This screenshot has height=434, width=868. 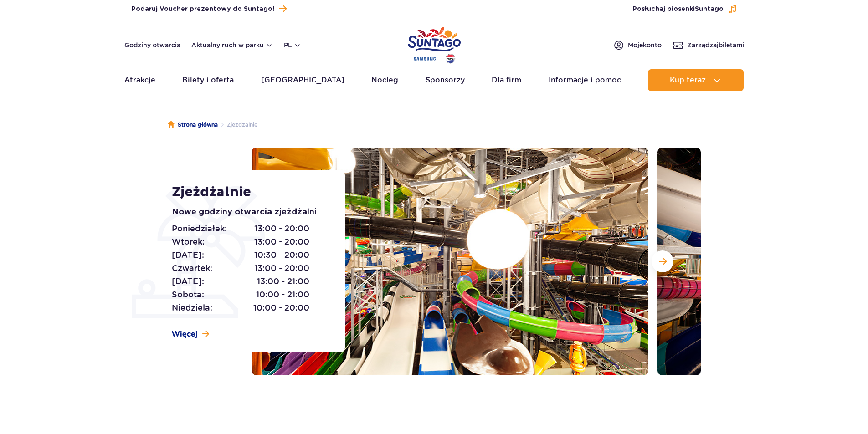 I want to click on span: Podaruj Voucher prezentowy do Suntago!, so click(x=203, y=9).